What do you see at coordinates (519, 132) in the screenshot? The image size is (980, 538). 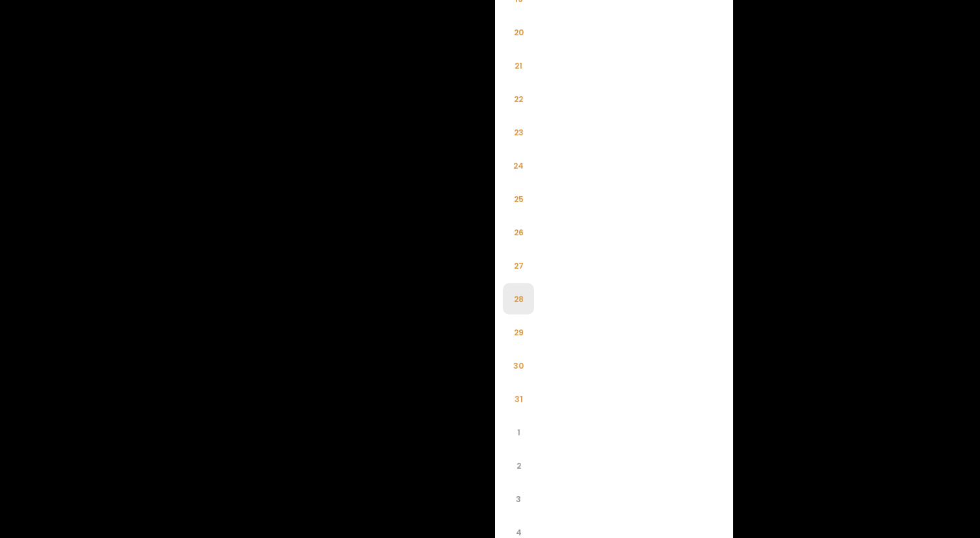 I see `li: 23` at bounding box center [519, 132].